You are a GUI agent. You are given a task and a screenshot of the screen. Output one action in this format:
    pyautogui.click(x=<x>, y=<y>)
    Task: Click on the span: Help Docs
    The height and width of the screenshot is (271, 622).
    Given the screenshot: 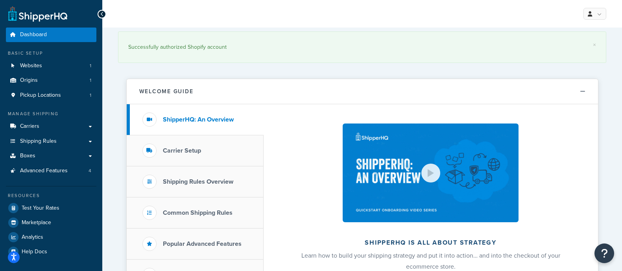 What is the action you would take?
    pyautogui.click(x=34, y=252)
    